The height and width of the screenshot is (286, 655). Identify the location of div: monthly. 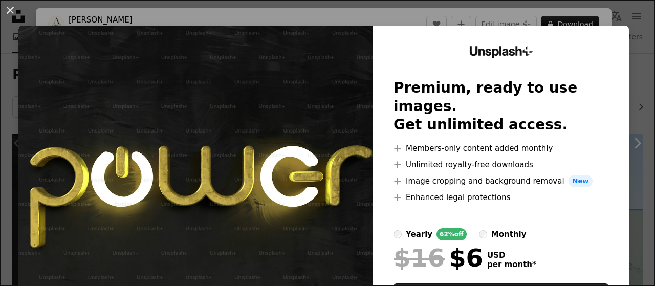
(509, 234).